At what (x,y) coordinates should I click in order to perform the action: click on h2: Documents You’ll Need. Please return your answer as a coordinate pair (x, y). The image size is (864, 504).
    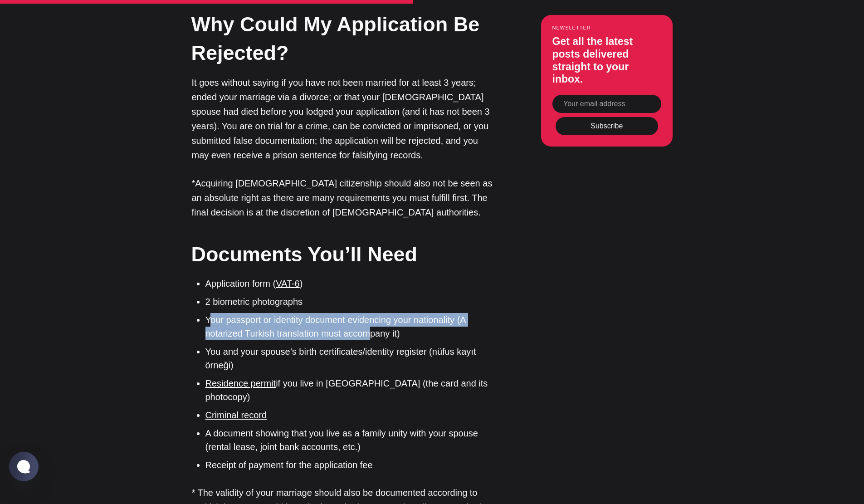
    Looking at the image, I should click on (344, 254).